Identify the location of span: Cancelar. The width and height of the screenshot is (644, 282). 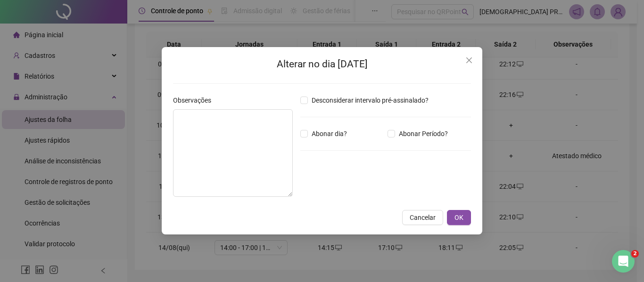
(423, 217).